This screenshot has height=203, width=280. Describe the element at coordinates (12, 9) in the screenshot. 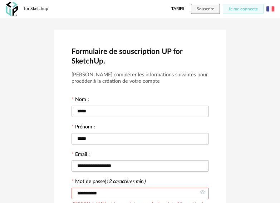

I see `img: OXP` at that location.